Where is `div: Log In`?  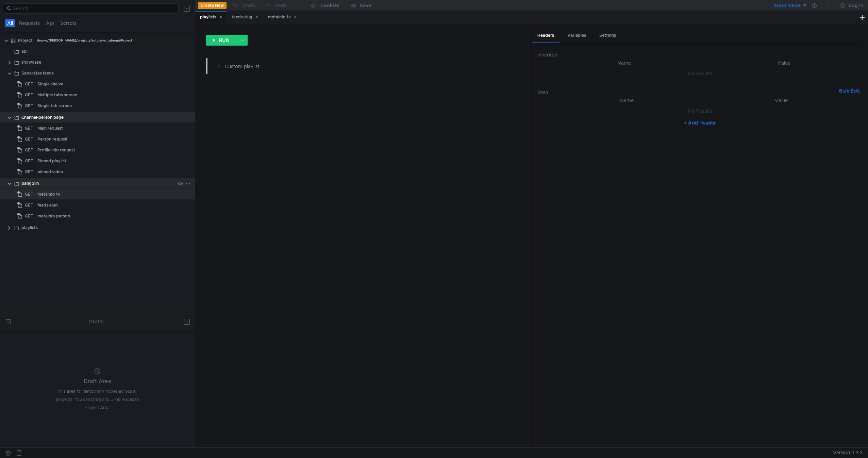
div: Log In is located at coordinates (856, 6).